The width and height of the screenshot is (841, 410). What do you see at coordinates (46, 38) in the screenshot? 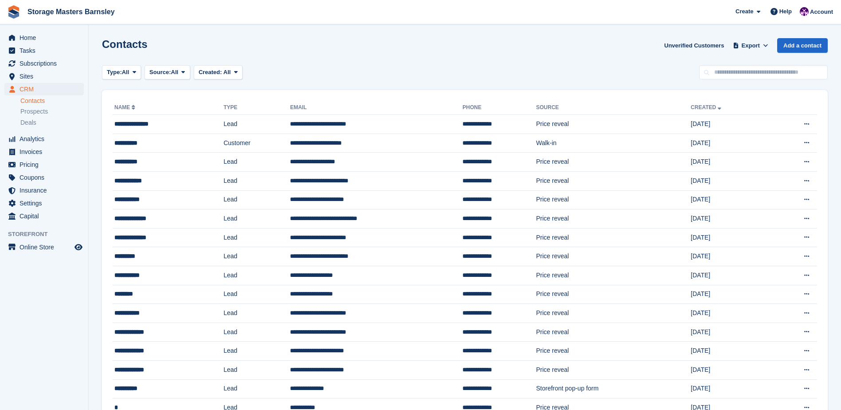
I see `span: Home` at bounding box center [46, 38].